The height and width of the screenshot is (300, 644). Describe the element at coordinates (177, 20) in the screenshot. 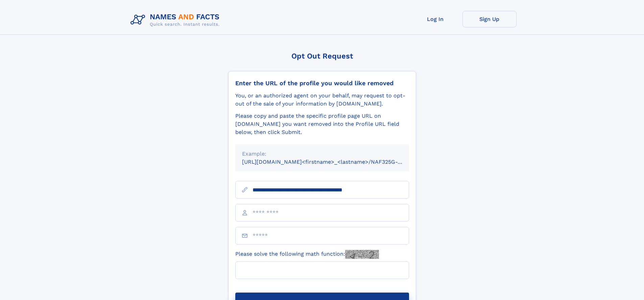

I see `img: Logo Names and Facts` at that location.